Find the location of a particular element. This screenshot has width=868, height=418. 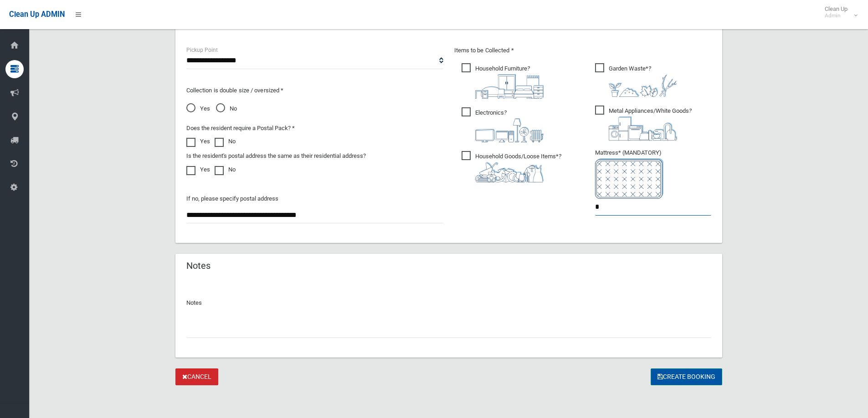

span: Mattress* (MANDATORY) is located at coordinates (652, 174).